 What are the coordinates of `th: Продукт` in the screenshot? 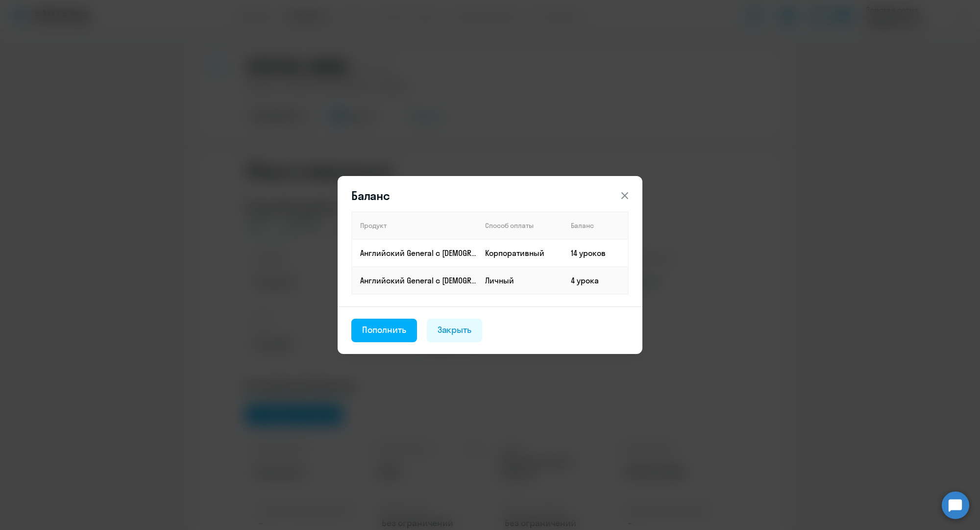 It's located at (415, 226).